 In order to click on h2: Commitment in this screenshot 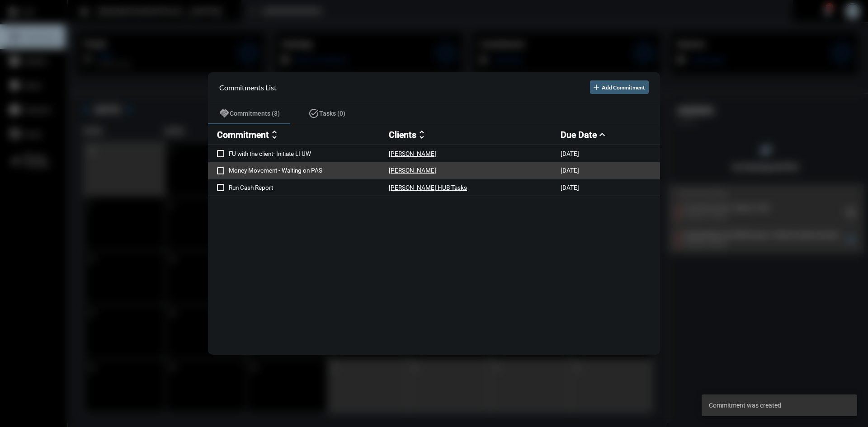, I will do `click(242, 134)`.